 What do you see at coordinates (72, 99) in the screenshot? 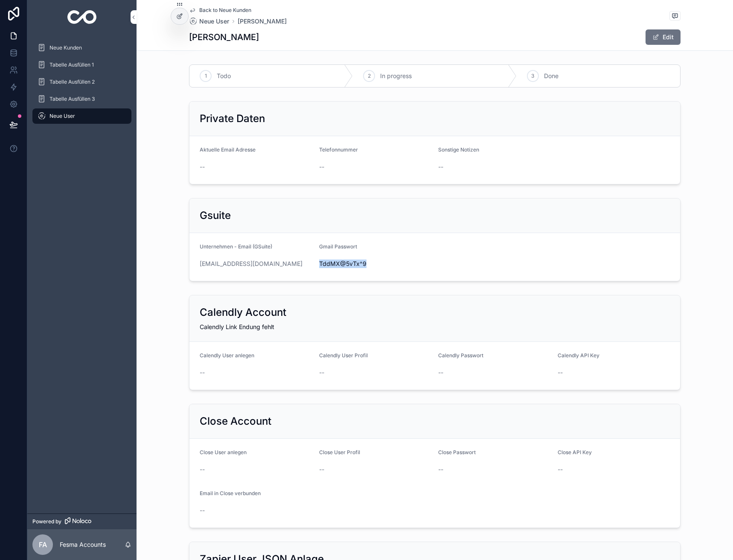
I see `span: Tabelle Ausfüllen 3` at bounding box center [72, 99].